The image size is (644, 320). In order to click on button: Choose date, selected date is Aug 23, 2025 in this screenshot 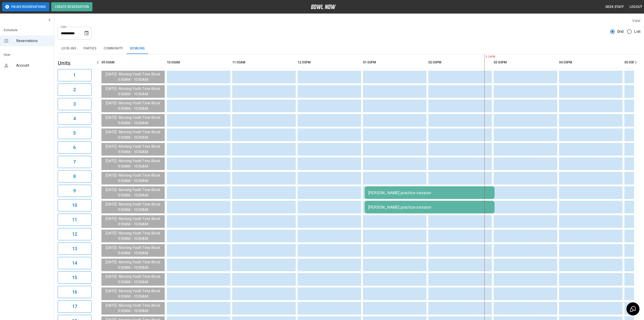, I will do `click(87, 33)`.